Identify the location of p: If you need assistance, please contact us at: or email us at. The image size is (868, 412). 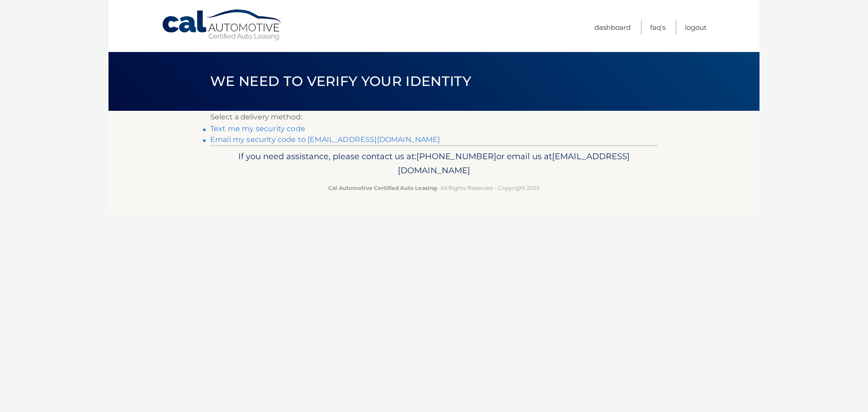
(434, 164).